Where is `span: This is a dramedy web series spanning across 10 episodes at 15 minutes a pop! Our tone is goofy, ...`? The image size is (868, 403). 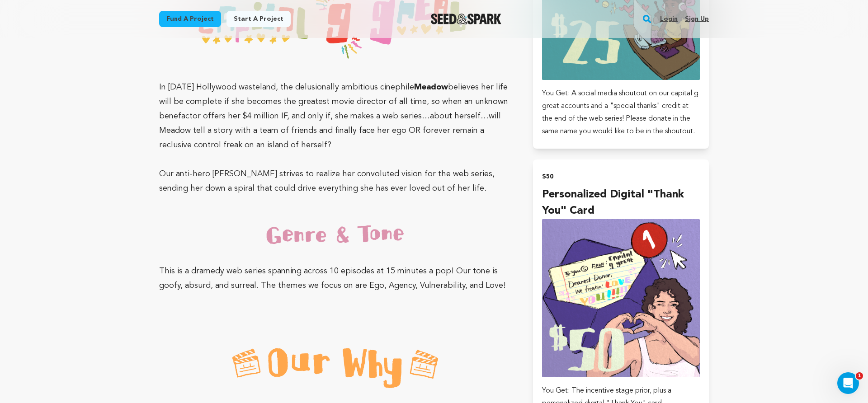 span: This is a dramedy web series spanning across 10 episodes at 15 minutes a pop! Our tone is goofy, ... is located at coordinates (332, 278).